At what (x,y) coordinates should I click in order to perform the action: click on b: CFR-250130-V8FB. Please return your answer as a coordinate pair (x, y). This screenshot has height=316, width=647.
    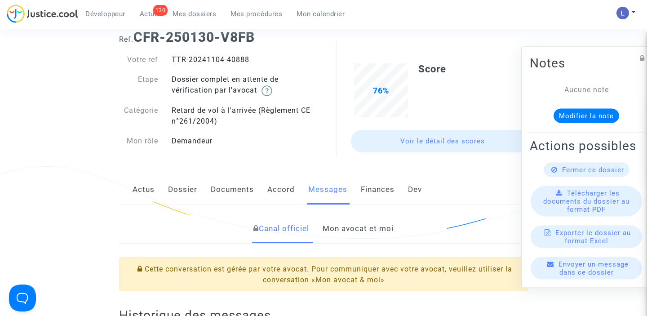
    Looking at the image, I should click on (194, 37).